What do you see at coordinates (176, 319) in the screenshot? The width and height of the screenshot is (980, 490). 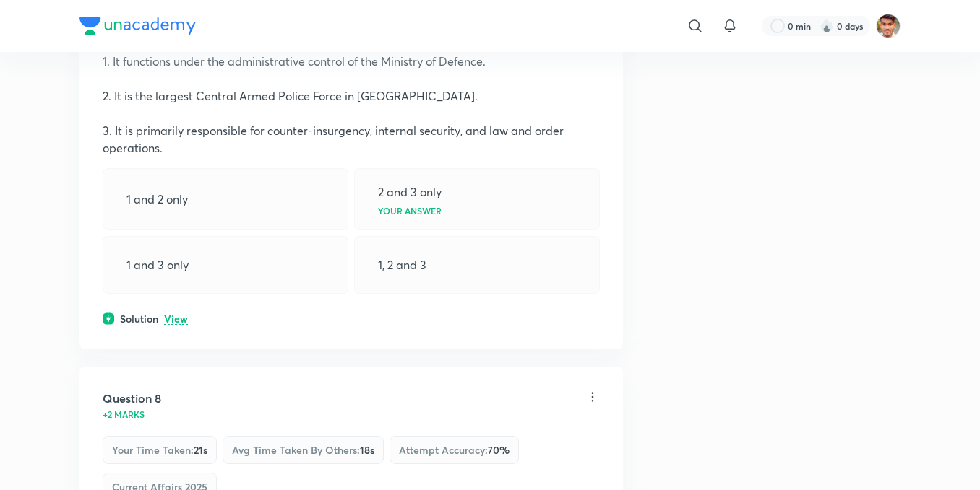 I see `p: View` at bounding box center [176, 319].